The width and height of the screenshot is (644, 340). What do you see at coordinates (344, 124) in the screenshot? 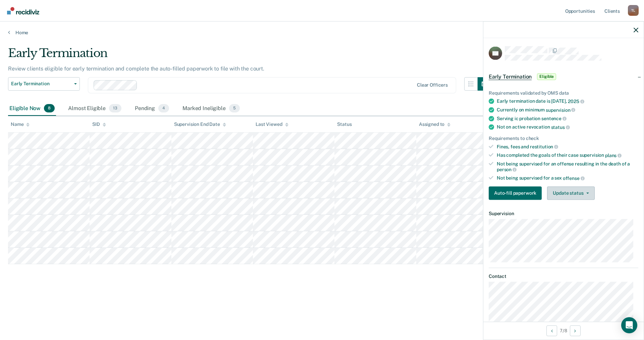
I see `div: Status` at bounding box center [344, 124].